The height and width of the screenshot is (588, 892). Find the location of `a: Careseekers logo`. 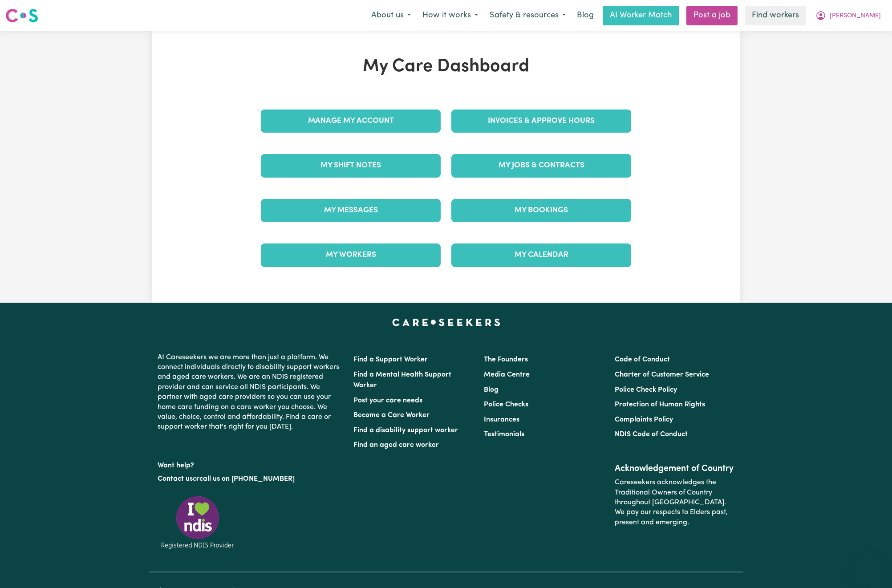

a: Careseekers logo is located at coordinates (22, 16).